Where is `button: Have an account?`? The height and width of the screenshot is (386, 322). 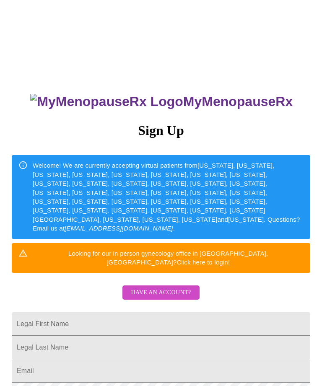 button: Have an account? is located at coordinates (161, 293).